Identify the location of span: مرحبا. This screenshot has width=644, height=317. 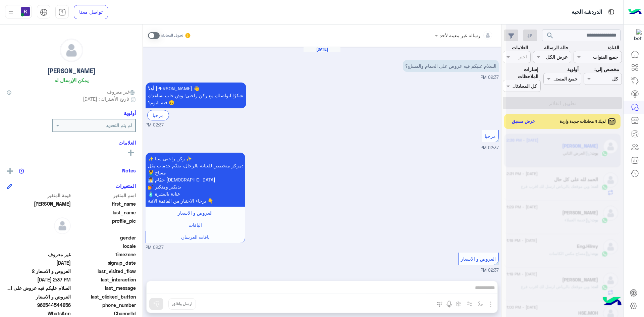
(490, 136).